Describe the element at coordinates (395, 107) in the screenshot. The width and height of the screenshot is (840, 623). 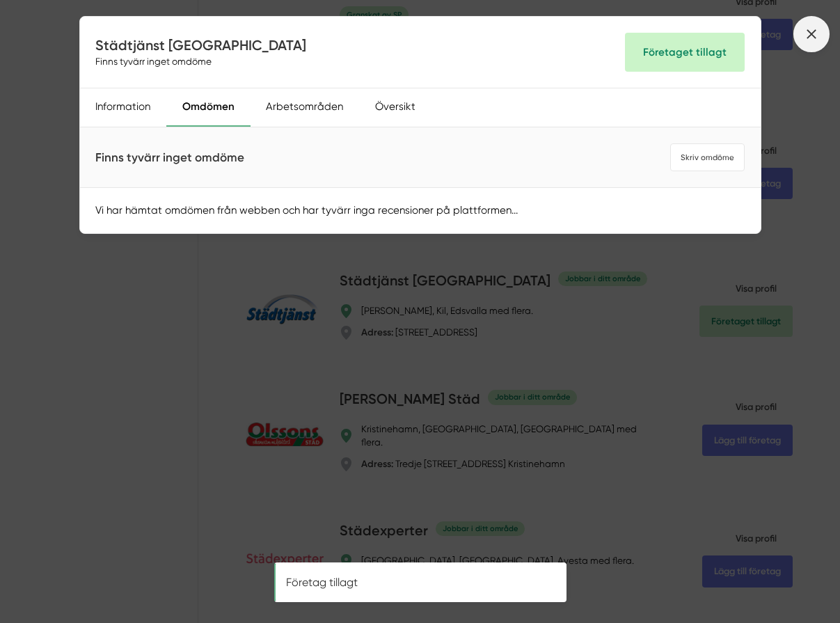
I see `div: Översikt` at that location.